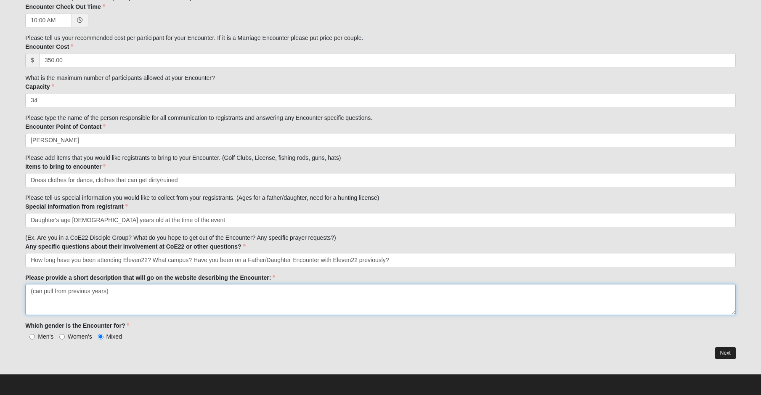  Describe the element at coordinates (49, 47) in the screenshot. I see `label: Encounter Cost` at that location.